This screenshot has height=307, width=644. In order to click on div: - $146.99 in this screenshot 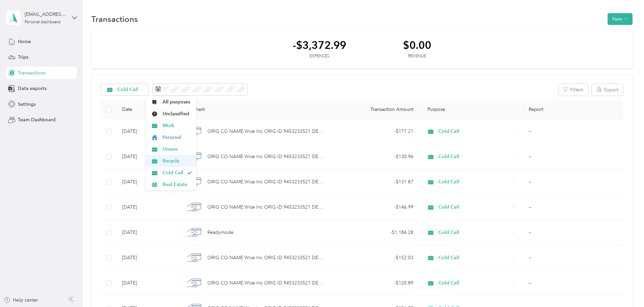, I will do `click(374, 207)`.